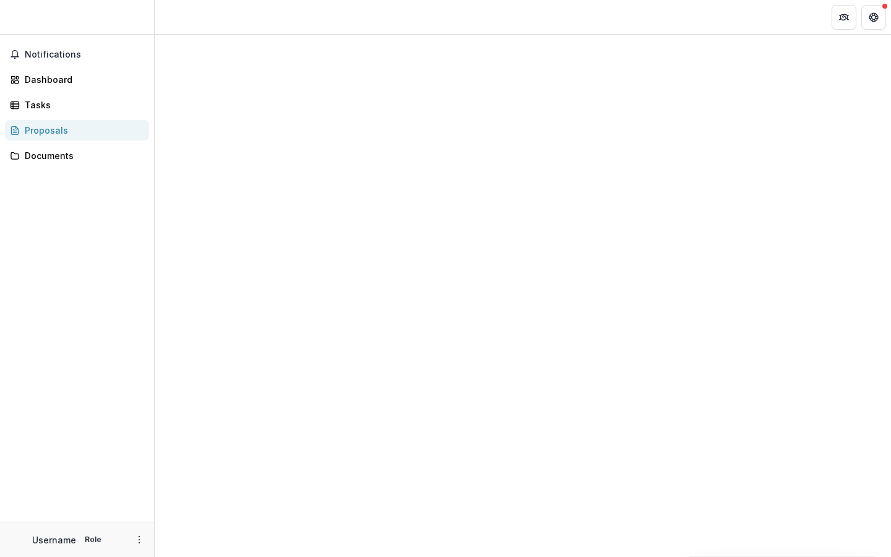  I want to click on span: Notifications, so click(84, 54).